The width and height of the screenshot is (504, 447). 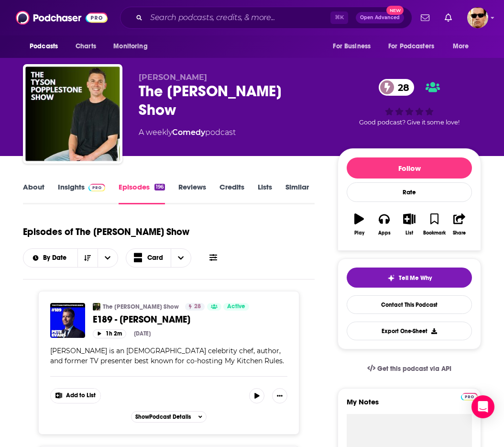 What do you see at coordinates (360, 224) in the screenshot?
I see `button: Play` at bounding box center [360, 224].